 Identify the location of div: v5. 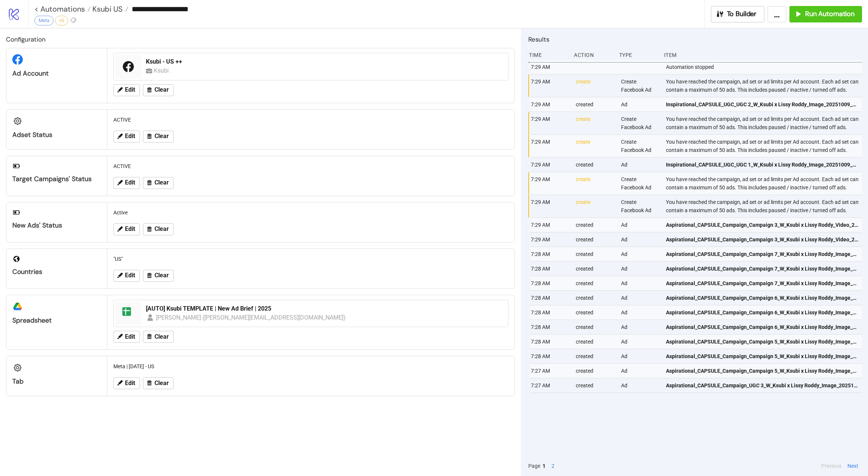
(61, 20).